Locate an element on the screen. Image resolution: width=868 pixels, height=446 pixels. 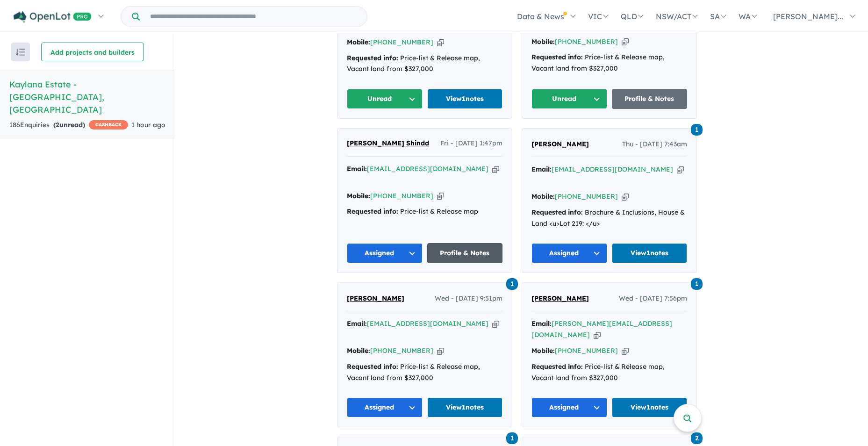
a: 2 is located at coordinates (697, 437).